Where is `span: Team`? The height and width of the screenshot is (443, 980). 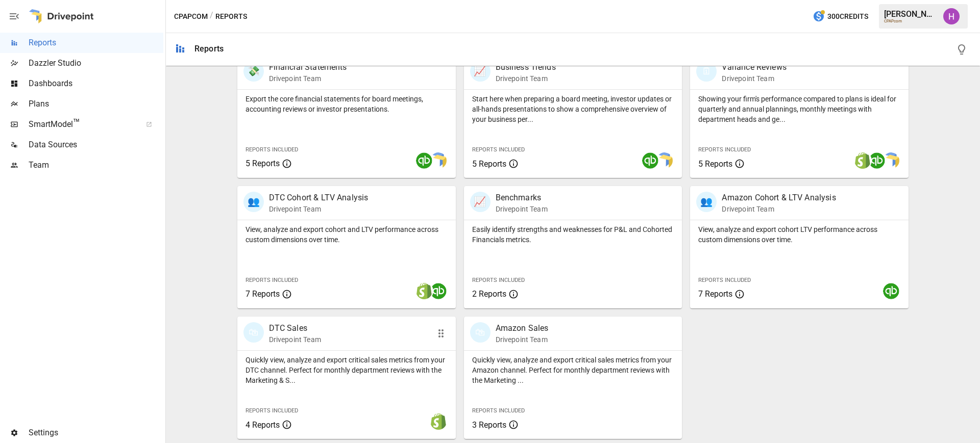
span: Team is located at coordinates (96, 165).